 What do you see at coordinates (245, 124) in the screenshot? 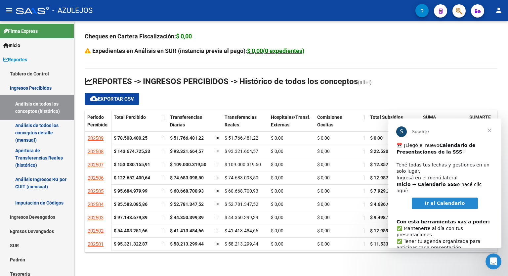
I see `datatable-header-cell: Transferencias Reales` at bounding box center [245, 124].